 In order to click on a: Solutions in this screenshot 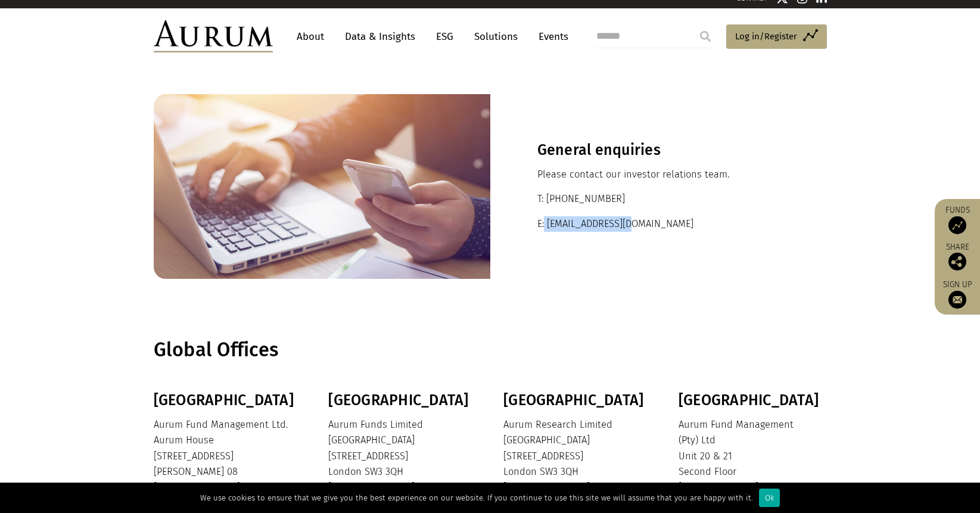, I will do `click(495, 36)`.